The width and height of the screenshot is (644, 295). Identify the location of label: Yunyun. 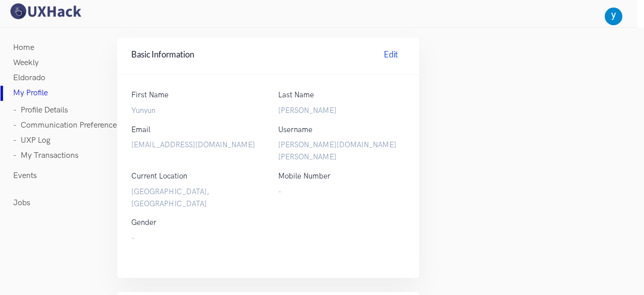
(195, 111).